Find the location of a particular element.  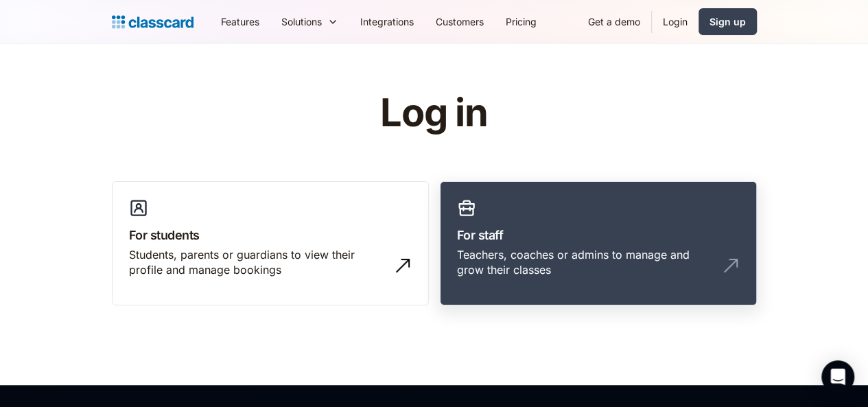

a: Integrations is located at coordinates (387, 21).